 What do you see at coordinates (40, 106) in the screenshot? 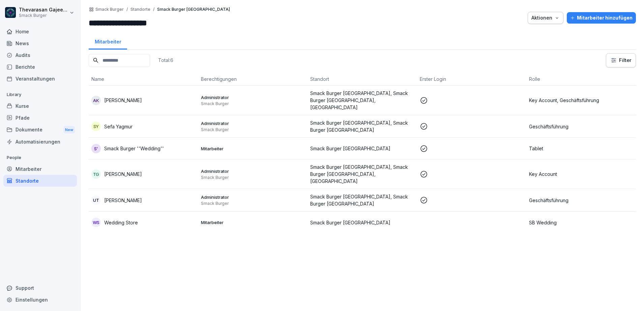
I see `a: Kurse` at bounding box center [40, 106].